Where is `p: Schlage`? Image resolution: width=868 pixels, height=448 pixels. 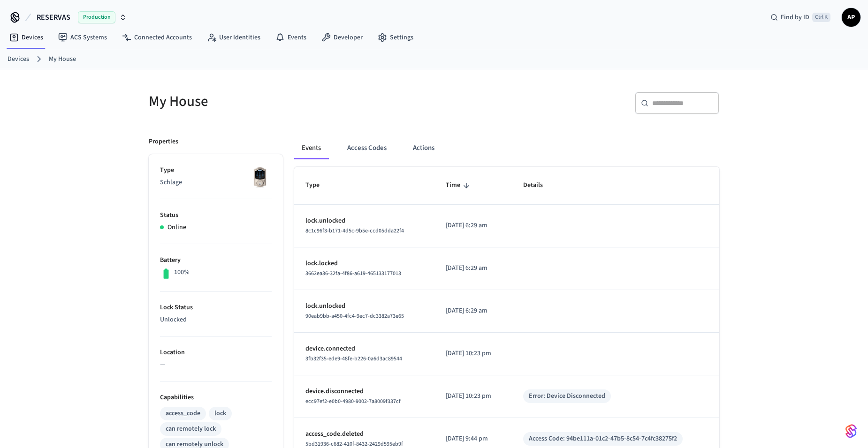
p: Schlage is located at coordinates (215, 183).